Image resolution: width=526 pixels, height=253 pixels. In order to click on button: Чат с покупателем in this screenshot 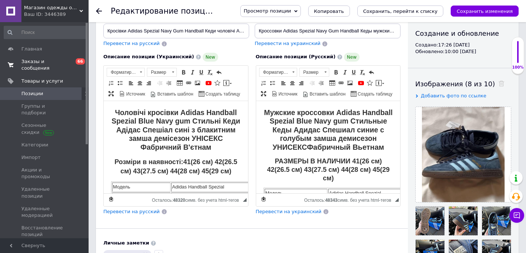, I will do `click(517, 216)`.